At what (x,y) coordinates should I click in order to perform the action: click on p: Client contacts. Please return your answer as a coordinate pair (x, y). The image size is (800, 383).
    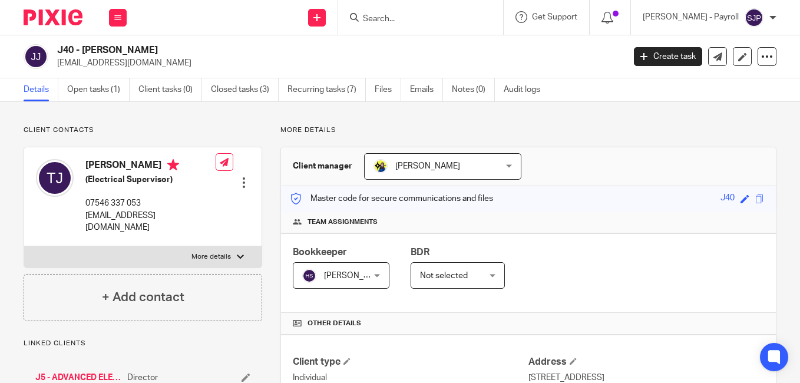
    Looking at the image, I should click on (143, 130).